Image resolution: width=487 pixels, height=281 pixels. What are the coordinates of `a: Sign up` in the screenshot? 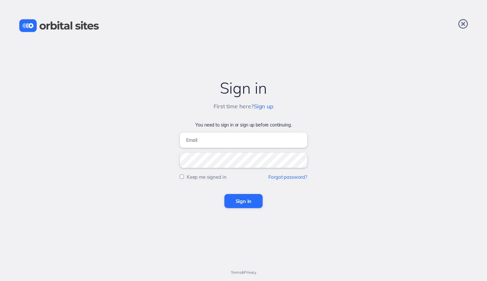 It's located at (263, 106).